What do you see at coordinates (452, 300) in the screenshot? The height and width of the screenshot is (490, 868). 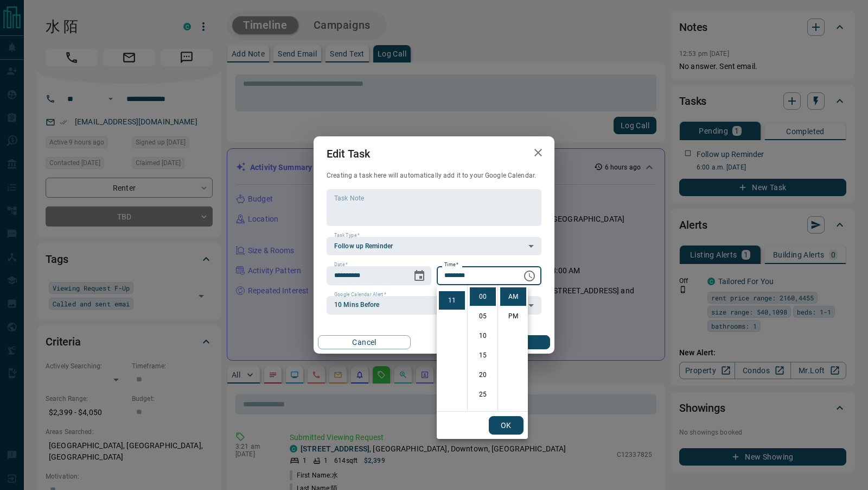 I see `li: 11 hours` at bounding box center [452, 300].